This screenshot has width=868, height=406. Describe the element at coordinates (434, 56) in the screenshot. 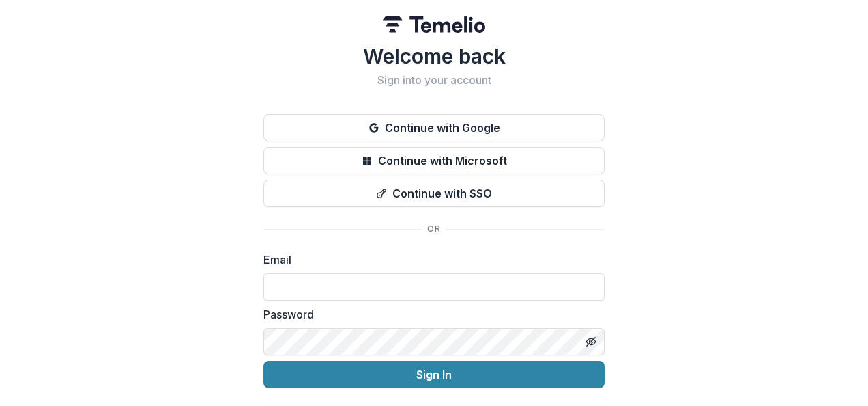

I see `h1: Welcome back` at that location.